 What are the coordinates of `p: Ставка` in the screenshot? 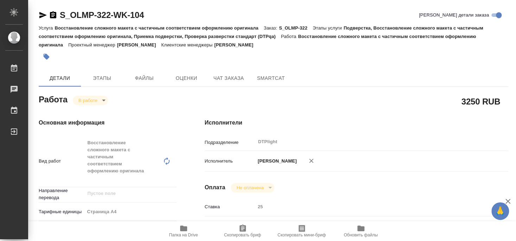 It's located at (230, 207).